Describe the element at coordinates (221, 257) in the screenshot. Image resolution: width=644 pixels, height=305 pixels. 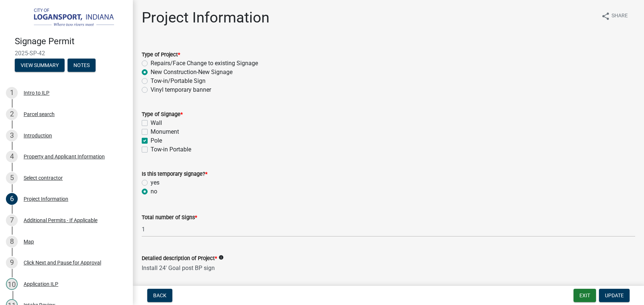
I see `i: info` at that location.